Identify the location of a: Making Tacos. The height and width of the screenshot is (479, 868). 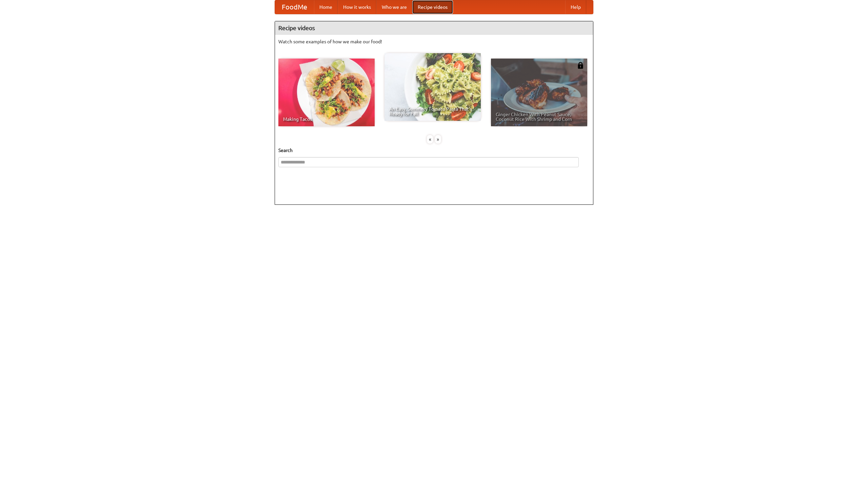
(327, 92).